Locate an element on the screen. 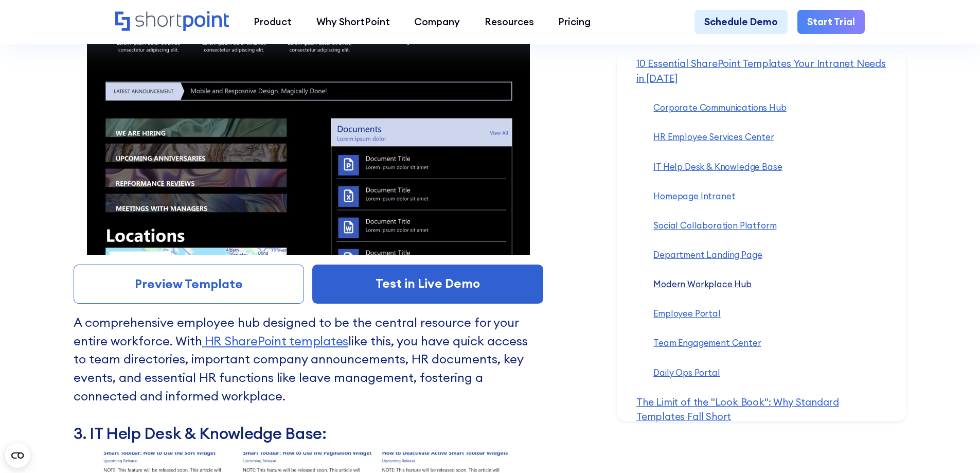 This screenshot has height=473, width=980. a: Test in Live Demo is located at coordinates (428, 284).